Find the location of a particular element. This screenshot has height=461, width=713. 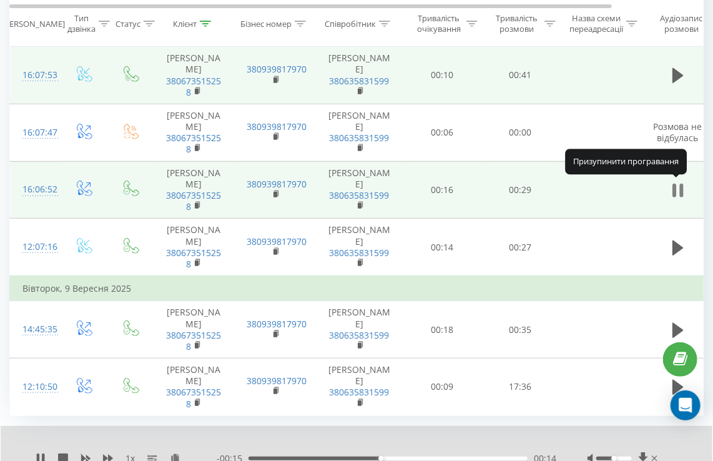

td: 00:14 is located at coordinates (442, 247).